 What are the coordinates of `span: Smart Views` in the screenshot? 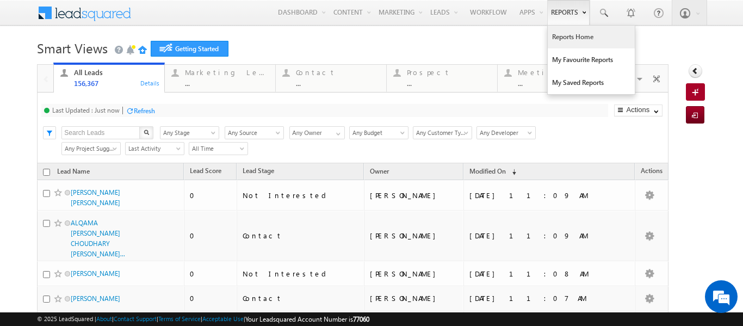 It's located at (72, 48).